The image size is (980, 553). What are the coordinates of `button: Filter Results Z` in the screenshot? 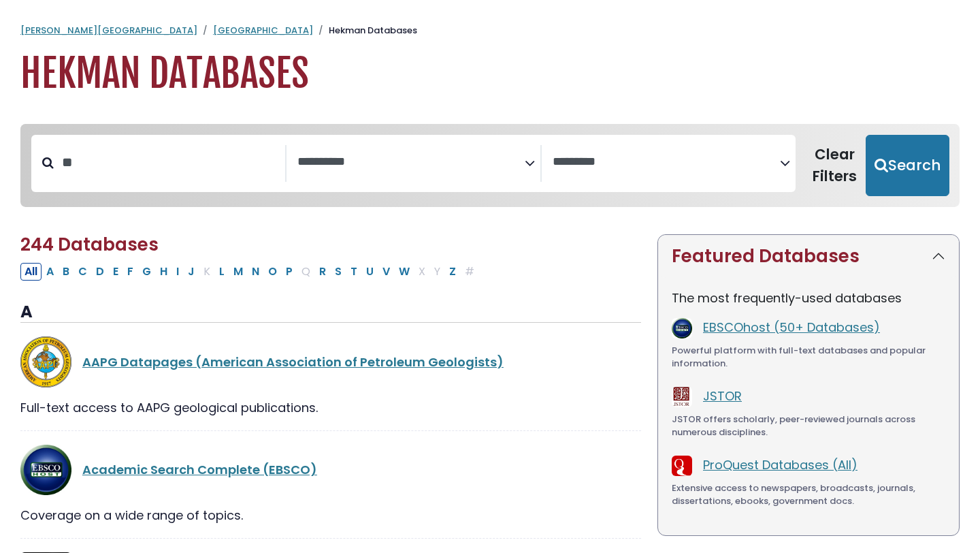 It's located at (452, 272).